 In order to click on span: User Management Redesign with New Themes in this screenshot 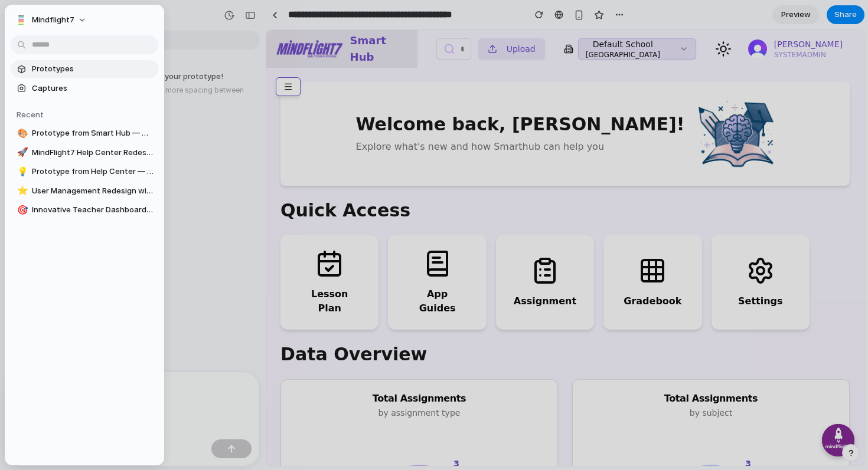, I will do `click(93, 191)`.